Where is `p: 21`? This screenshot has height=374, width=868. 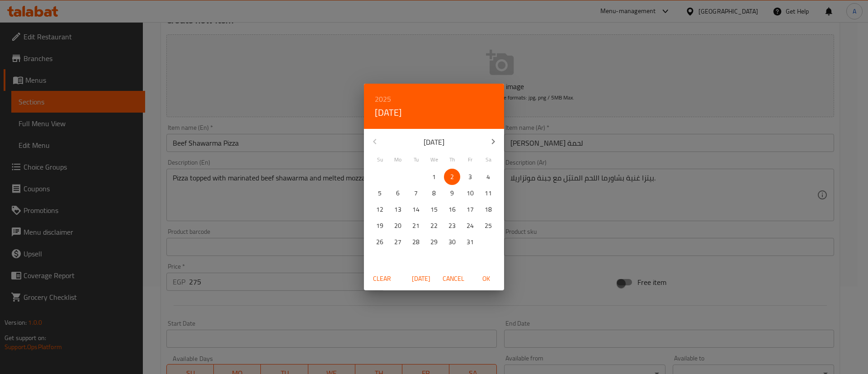
p: 21 is located at coordinates (416, 226).